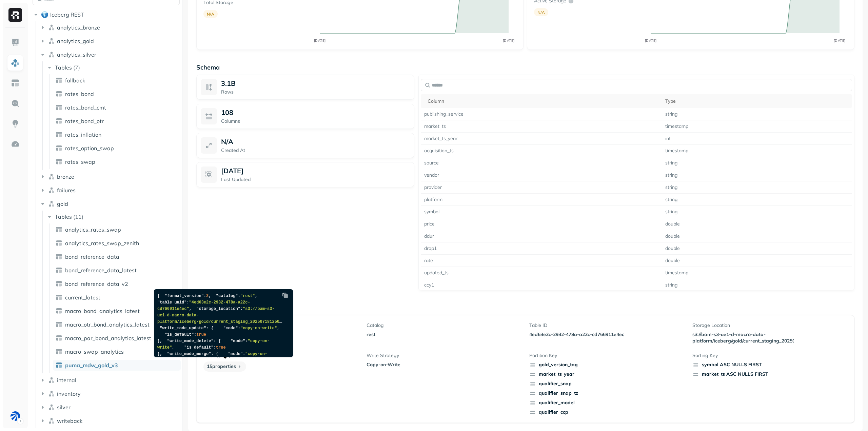  What do you see at coordinates (78, 27) in the screenshot?
I see `span: analytics_bronze` at bounding box center [78, 27].